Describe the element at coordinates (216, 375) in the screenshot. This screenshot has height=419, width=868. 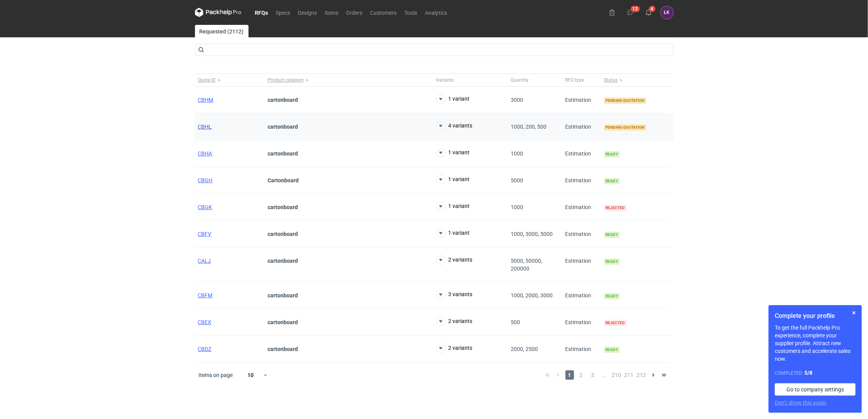
I see `span: Items on page` at that location.